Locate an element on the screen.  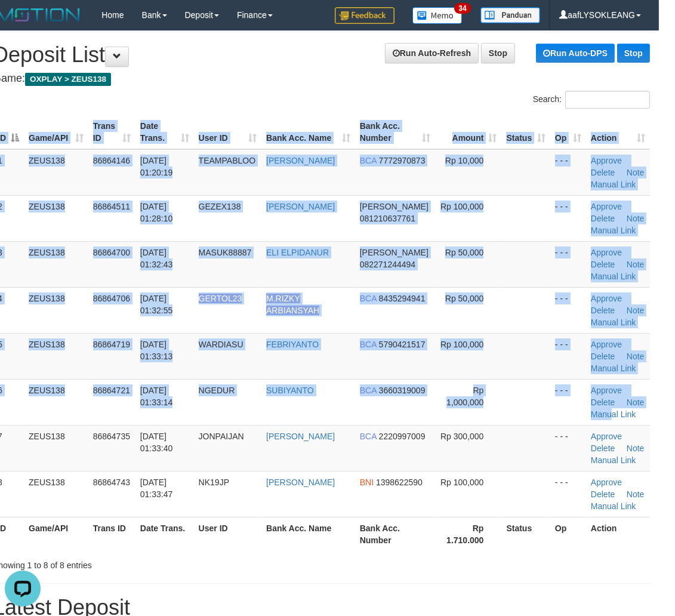
a: ELI ELPIDANUR is located at coordinates (297, 252).